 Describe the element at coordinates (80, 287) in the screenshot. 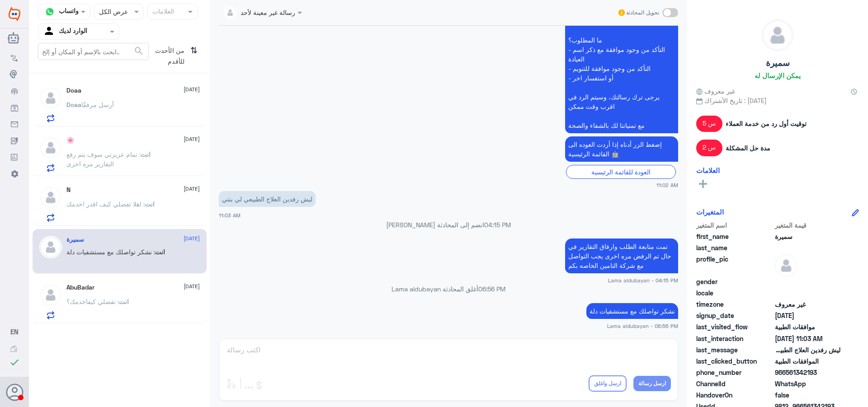

I see `h5: AbuBadar` at that location.